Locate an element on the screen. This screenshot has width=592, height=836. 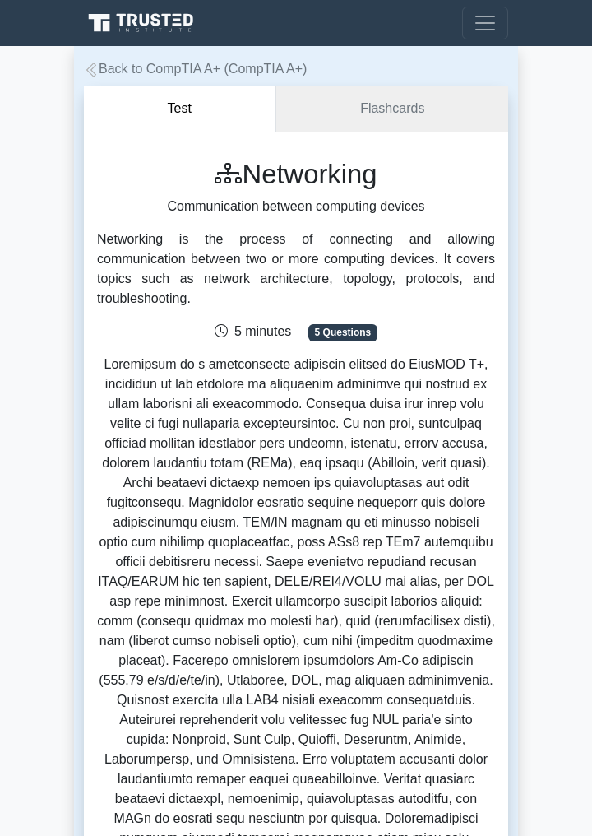
button: Test is located at coordinates (180, 109).